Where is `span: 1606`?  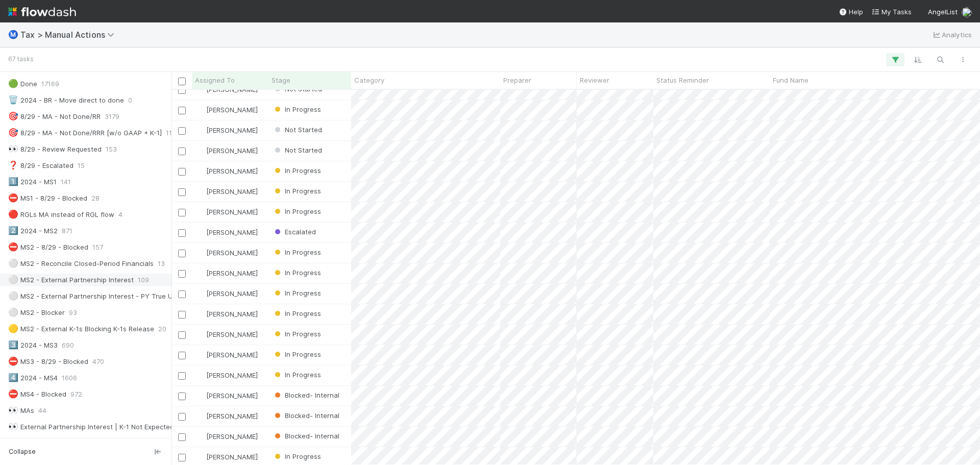 span: 1606 is located at coordinates (70, 377).